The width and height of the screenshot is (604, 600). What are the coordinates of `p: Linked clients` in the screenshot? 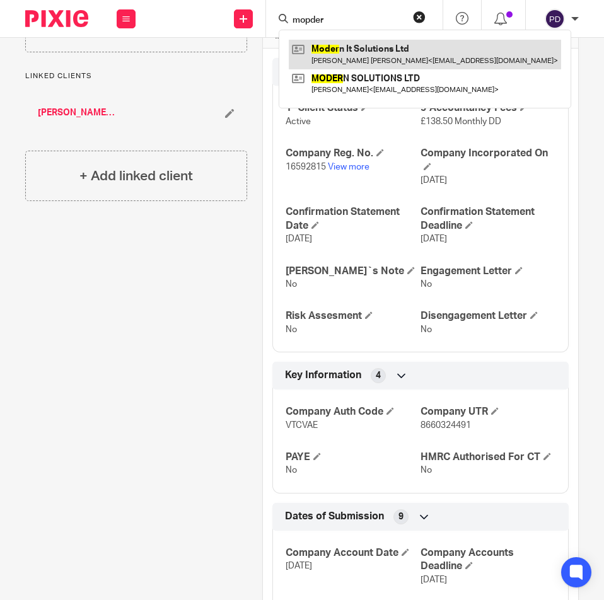 It's located at (136, 76).